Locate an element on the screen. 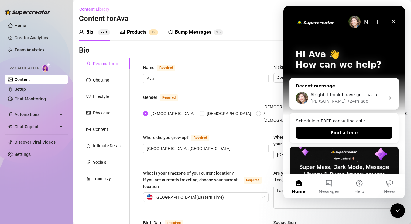  label: Where did you grow up? is located at coordinates (179, 137).